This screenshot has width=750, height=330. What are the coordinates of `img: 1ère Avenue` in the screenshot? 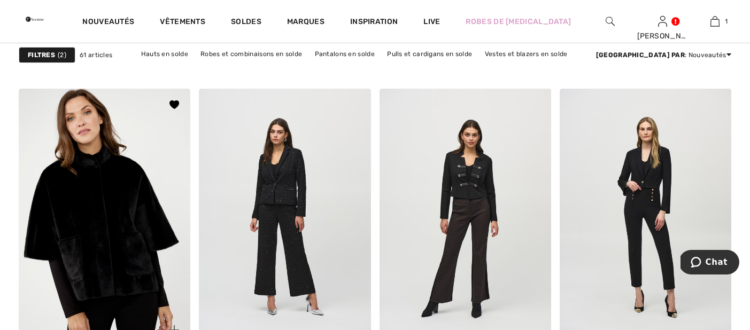 It's located at (35, 19).